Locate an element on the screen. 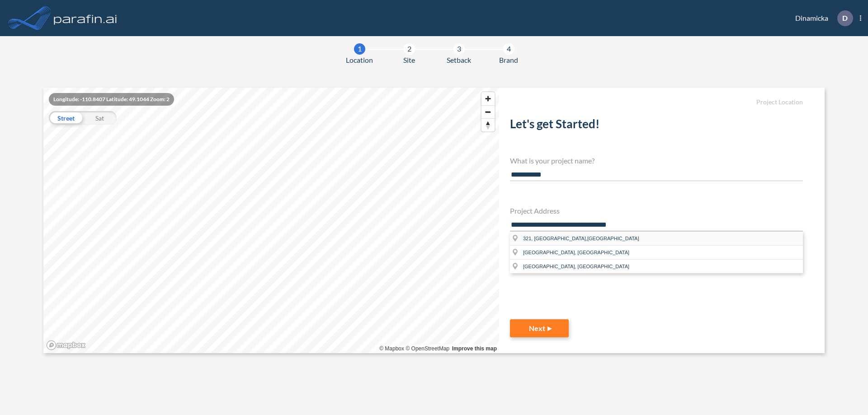  span: Zoom out is located at coordinates (488, 112).